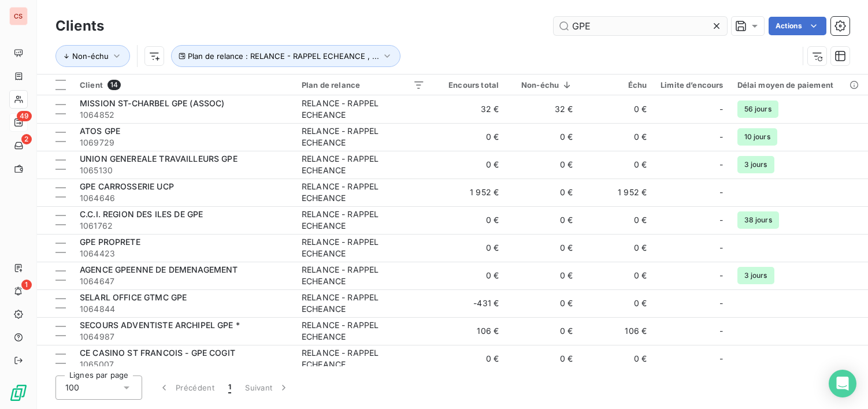  Describe the element at coordinates (468, 303) in the screenshot. I see `td: -431 €` at that location.